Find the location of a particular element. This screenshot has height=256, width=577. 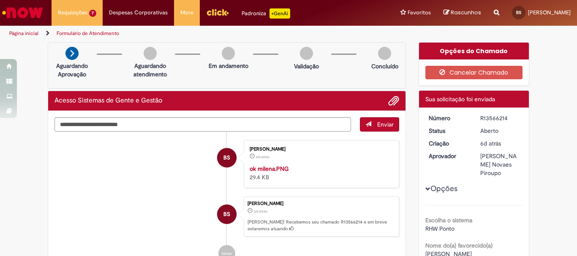

p: Em andamento is located at coordinates (229, 66).